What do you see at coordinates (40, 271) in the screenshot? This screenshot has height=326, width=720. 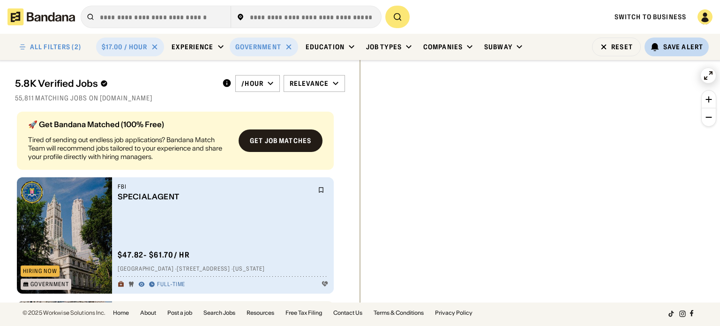 I see `div: Hiring Now` at bounding box center [40, 271].